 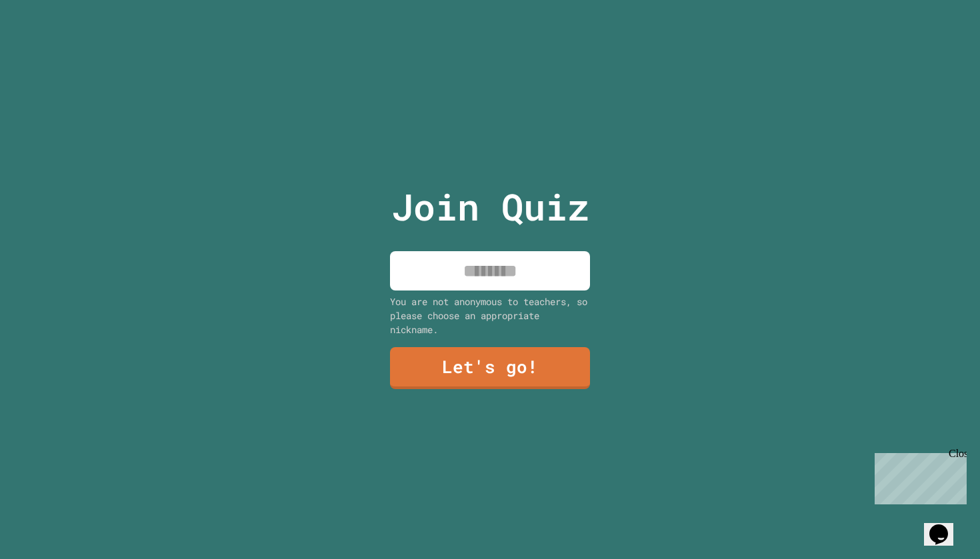 I want to click on div: Chat with us now!Close, so click(x=49, y=45).